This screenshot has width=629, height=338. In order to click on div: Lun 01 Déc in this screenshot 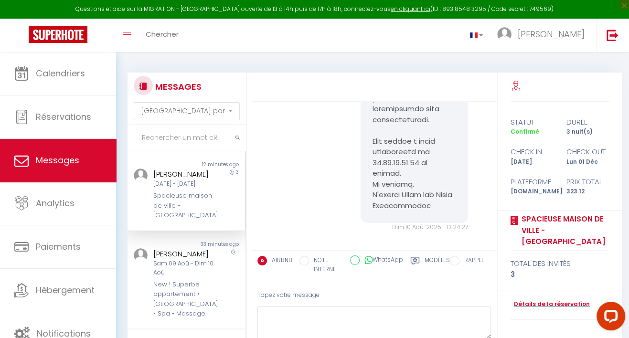, I will do `click(588, 162)`.